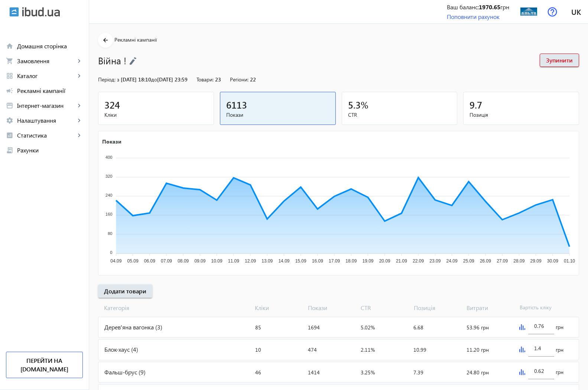  What do you see at coordinates (317, 261) in the screenshot?
I see `tspan: 16.09` at bounding box center [317, 261].